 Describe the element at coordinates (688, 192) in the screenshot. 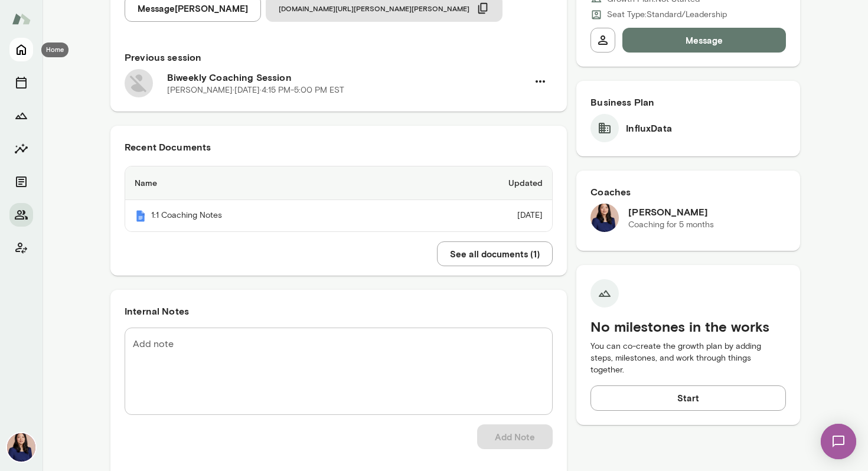

I see `h6: Coaches` at that location.